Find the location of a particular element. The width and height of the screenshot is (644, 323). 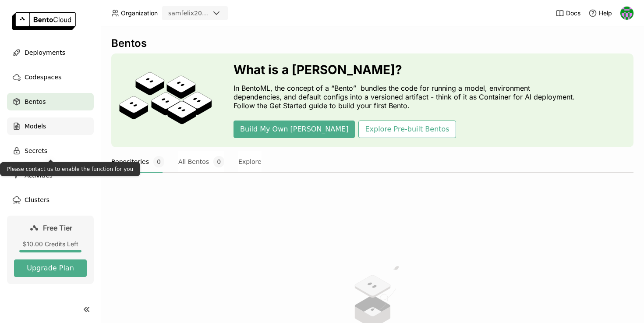

button: All Bentos is located at coordinates (201, 162).